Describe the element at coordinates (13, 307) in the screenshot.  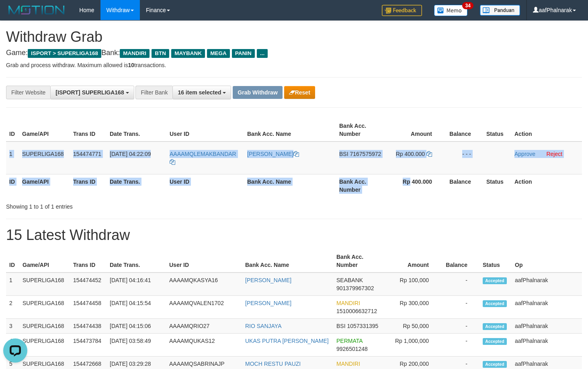
I see `td: 2` at that location.